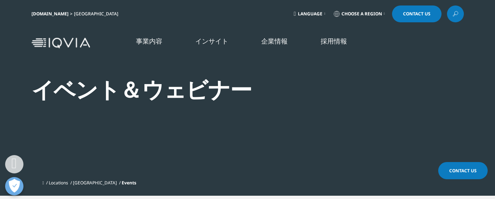 This screenshot has width=495, height=199. Describe the element at coordinates (149, 41) in the screenshot. I see `a: 事業内容` at that location.